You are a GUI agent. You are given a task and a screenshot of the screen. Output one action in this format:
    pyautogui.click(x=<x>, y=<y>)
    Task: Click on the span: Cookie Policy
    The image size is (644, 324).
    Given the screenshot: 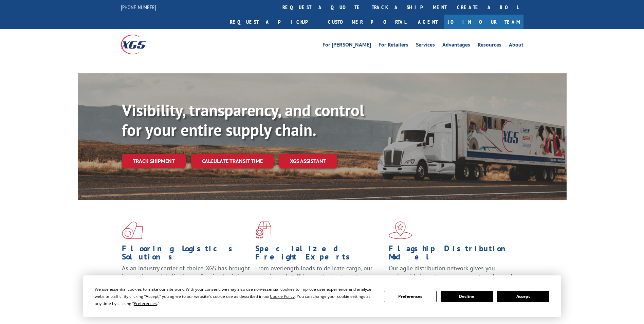 What is the action you would take?
    pyautogui.click(x=282, y=296)
    